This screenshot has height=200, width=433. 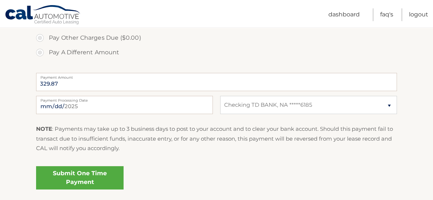 I want to click on a: Cal Automotive, so click(x=43, y=15).